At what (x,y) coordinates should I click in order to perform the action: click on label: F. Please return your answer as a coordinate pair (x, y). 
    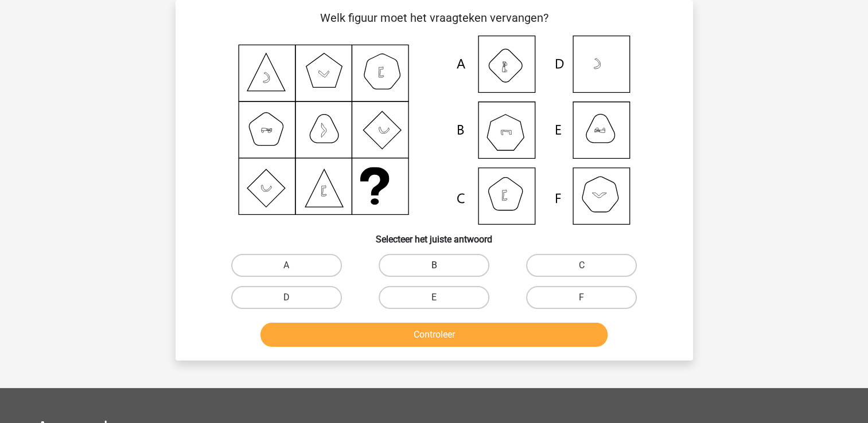
    Looking at the image, I should click on (581, 298).